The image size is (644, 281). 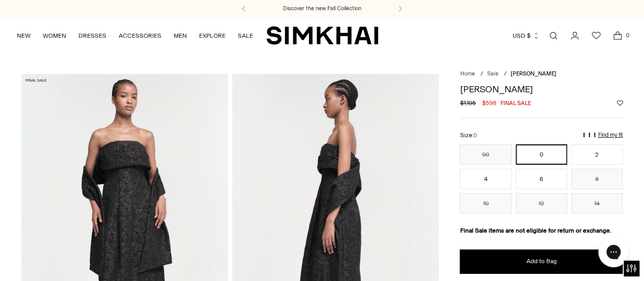 I want to click on a: WOMEN, so click(x=55, y=36).